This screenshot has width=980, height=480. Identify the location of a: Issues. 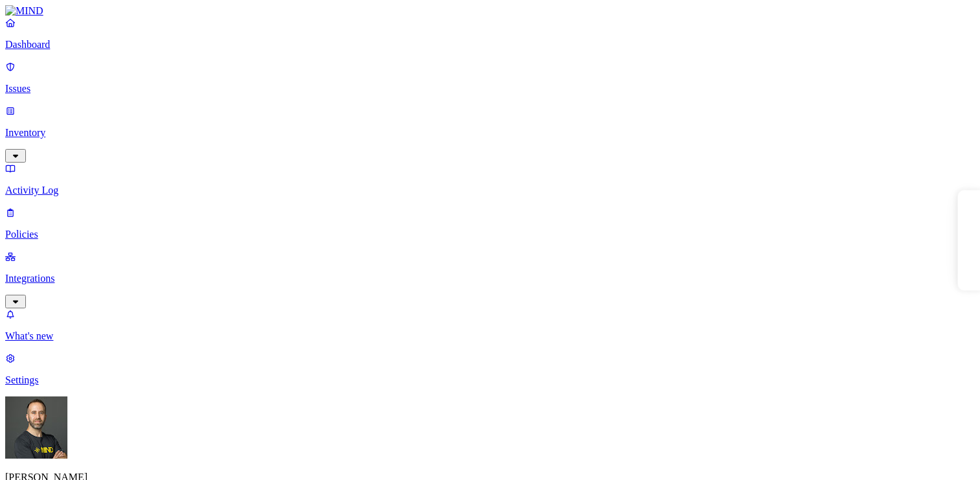
(490, 78).